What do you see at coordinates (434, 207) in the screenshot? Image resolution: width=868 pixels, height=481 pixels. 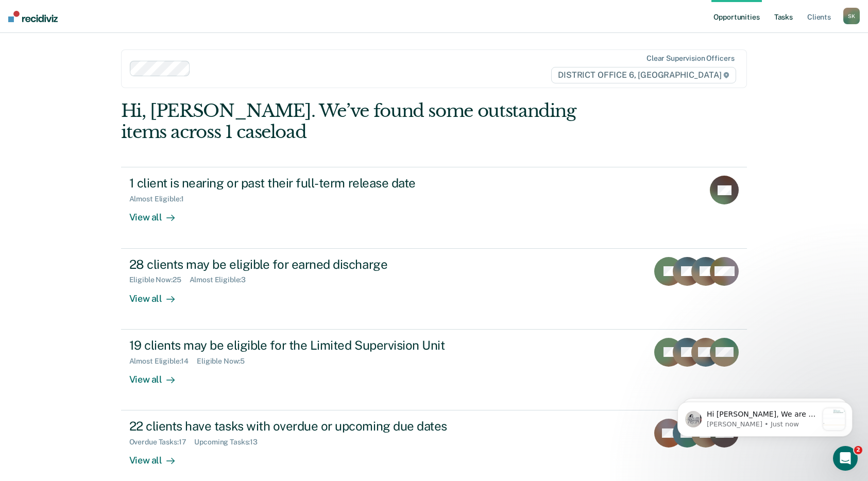 I see `a: 1 client is nearing or past their full-term release dateAlmost Eligible:1View all` at bounding box center [434, 207].